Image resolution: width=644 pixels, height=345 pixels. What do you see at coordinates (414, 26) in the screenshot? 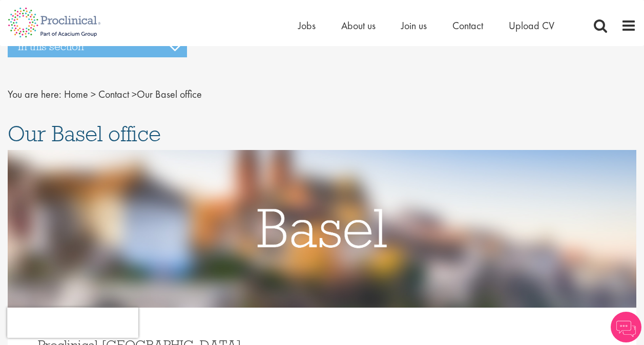
I see `span: Join us` at bounding box center [414, 26].